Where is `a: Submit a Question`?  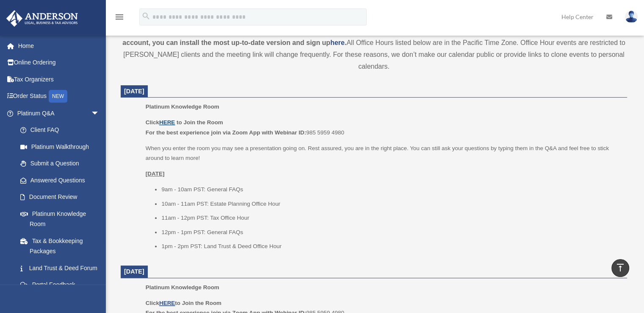 a: Submit a Question is located at coordinates (62, 164).